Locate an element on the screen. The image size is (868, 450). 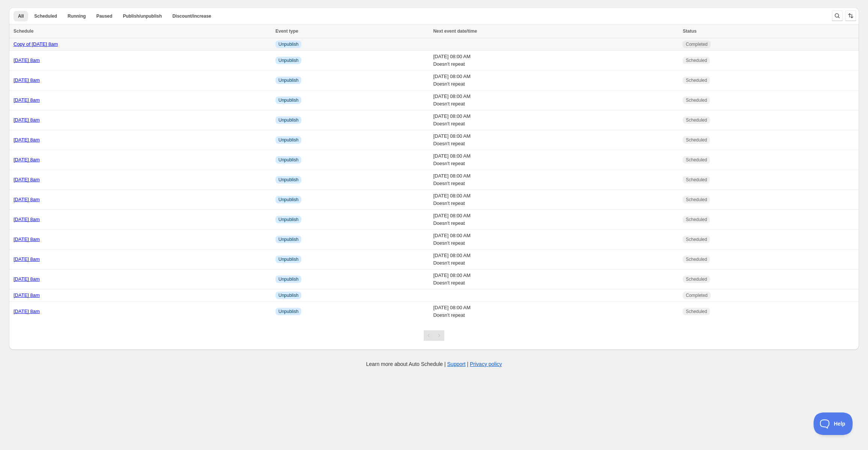
a: Privacy policy is located at coordinates (486, 364).